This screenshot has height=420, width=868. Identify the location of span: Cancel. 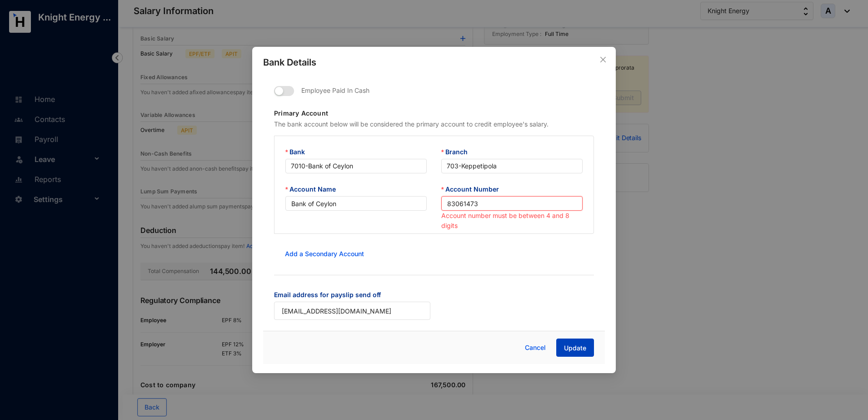
(535, 347).